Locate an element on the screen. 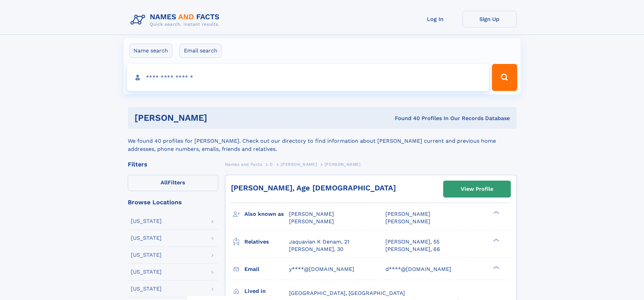 The height and width of the screenshot is (300, 644). input: search input is located at coordinates (308, 78).